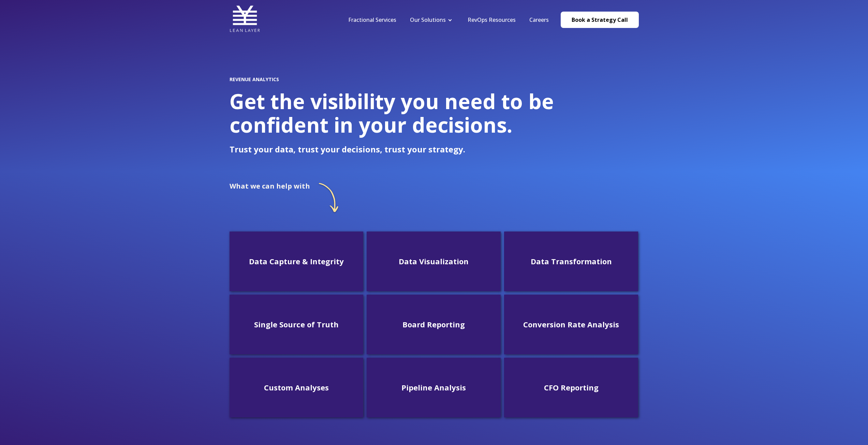  What do you see at coordinates (434, 261) in the screenshot?
I see `h3: Data Visualization` at bounding box center [434, 261].